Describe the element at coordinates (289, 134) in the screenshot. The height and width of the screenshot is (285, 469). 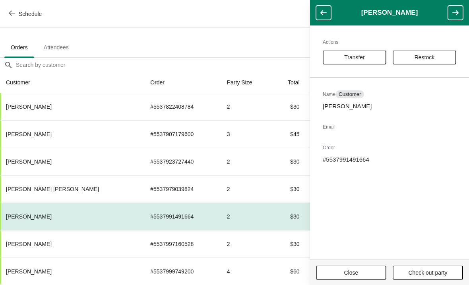
I see `td: $45` at that location.